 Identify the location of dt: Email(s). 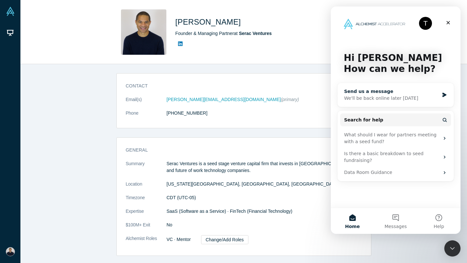
(146, 103).